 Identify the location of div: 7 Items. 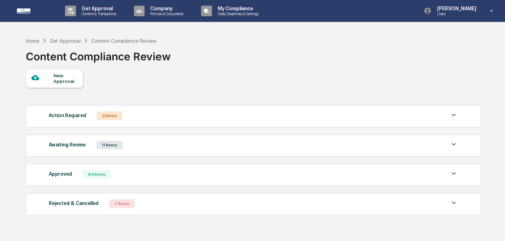
(122, 204).